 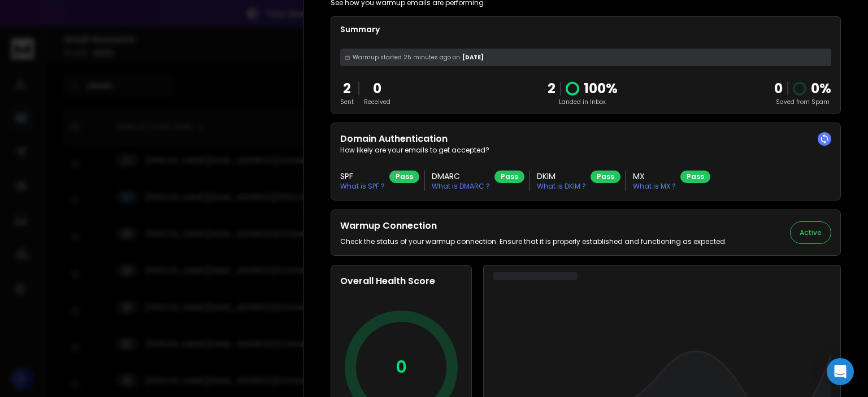 I want to click on strong: 0, so click(x=778, y=88).